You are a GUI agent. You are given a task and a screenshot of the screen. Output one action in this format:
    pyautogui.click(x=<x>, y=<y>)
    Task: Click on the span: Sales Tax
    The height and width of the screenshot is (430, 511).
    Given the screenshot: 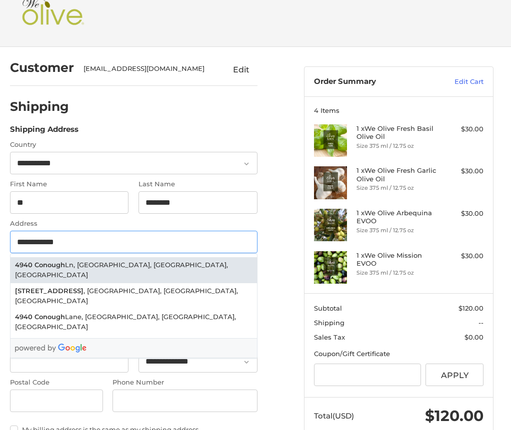 What is the action you would take?
    pyautogui.click(x=329, y=337)
    